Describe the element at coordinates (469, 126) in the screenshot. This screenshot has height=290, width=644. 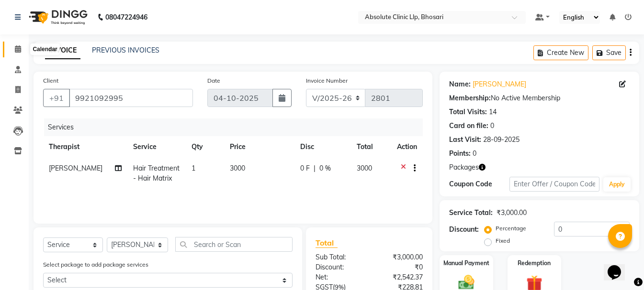
I see `div: Card on file:` at that location.